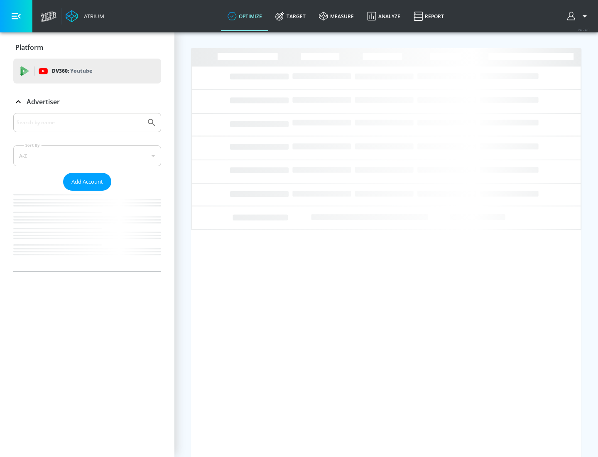  I want to click on span: v 4.24.0, so click(584, 29).